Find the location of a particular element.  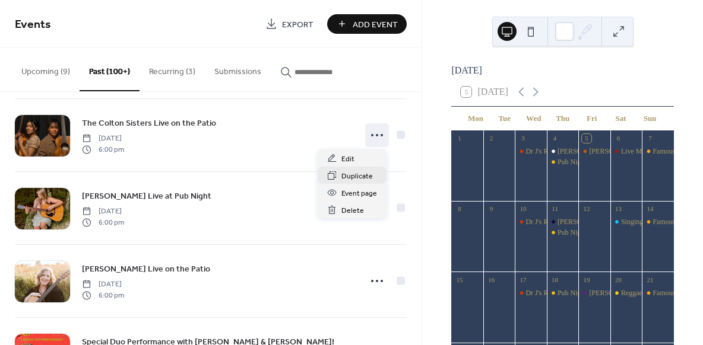

div: Wed is located at coordinates (533, 119).